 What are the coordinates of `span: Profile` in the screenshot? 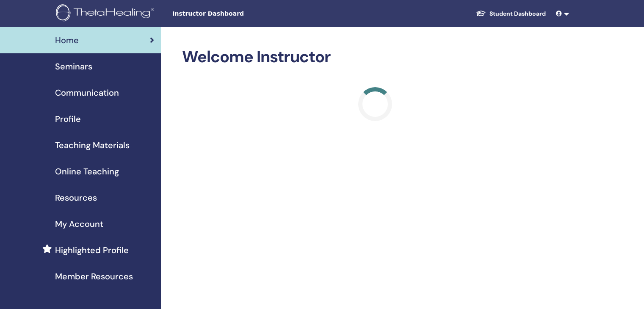 It's located at (68, 119).